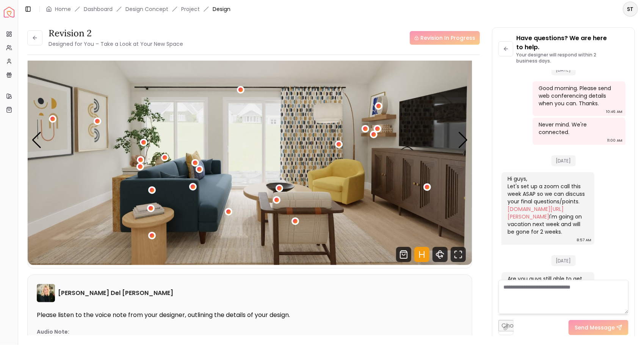 The image size is (644, 345). Describe the element at coordinates (138, 9) in the screenshot. I see `nav: breadcrumb` at that location.